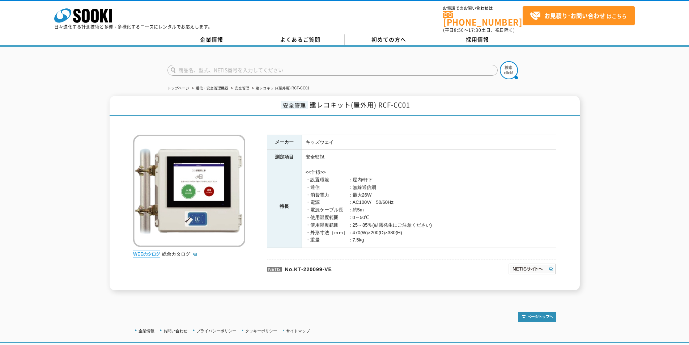 The width and height of the screenshot is (689, 345). I want to click on input: 商品名、型式、NETIS番号を入力してください, so click(332, 70).